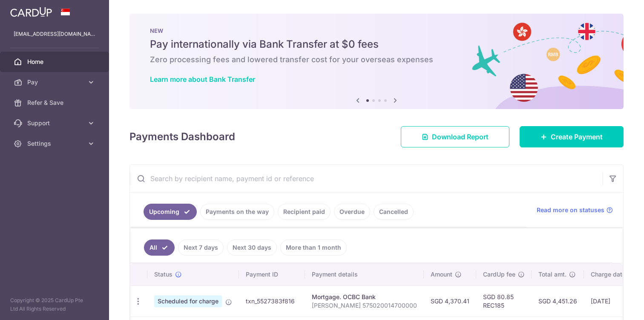 This screenshot has width=644, height=320. I want to click on img: CardUp, so click(31, 12).